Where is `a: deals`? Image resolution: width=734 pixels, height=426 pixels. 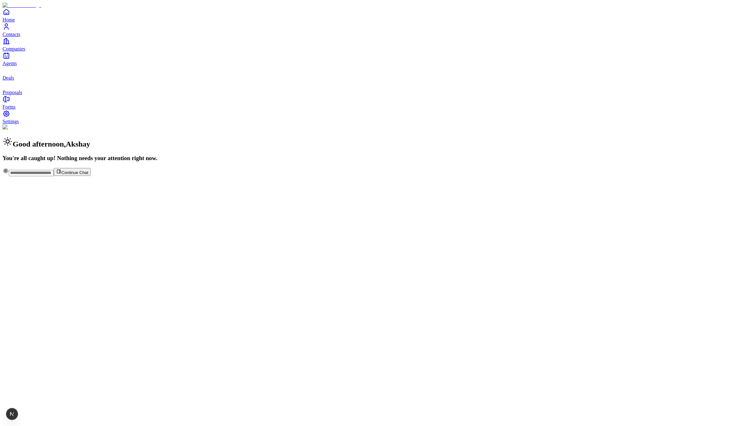 a: deals is located at coordinates (367, 73).